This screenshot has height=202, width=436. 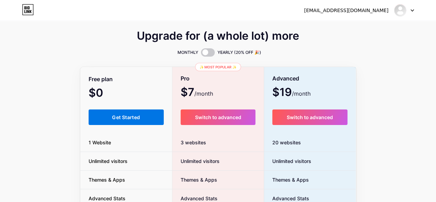 I want to click on span: Free plan, so click(x=101, y=79).